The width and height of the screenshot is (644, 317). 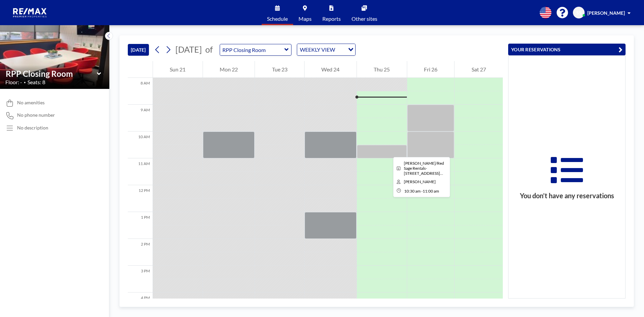 What do you see at coordinates (382, 69) in the screenshot?
I see `div: Thu 25` at bounding box center [382, 69].